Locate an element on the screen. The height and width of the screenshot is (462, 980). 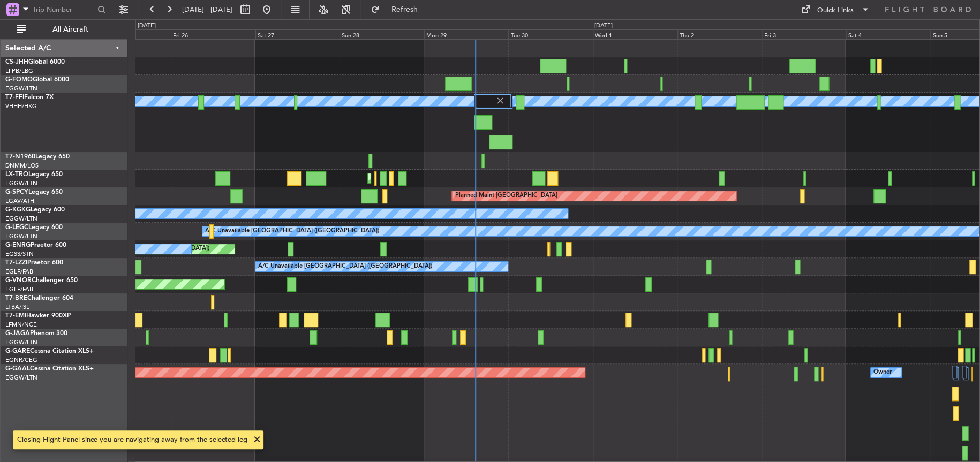
div: Quick Links is located at coordinates (835, 11).